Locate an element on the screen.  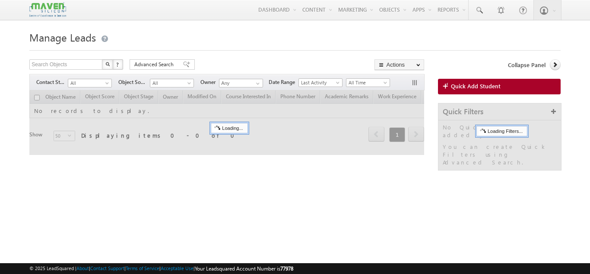
a: About is located at coordinates (83, 268).